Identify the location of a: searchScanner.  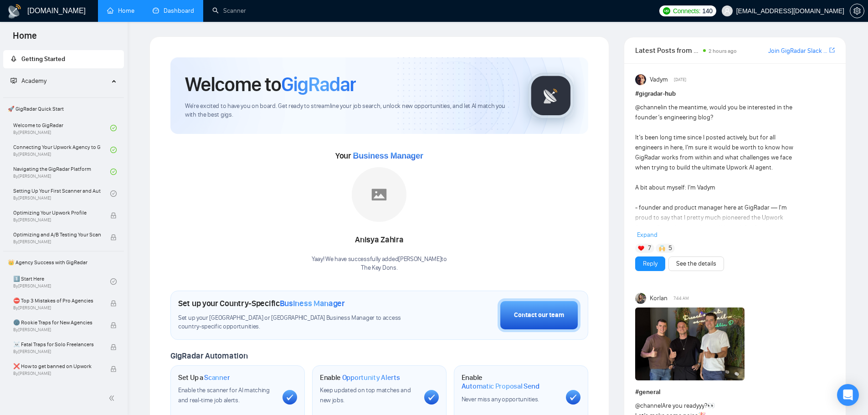
(229, 10).